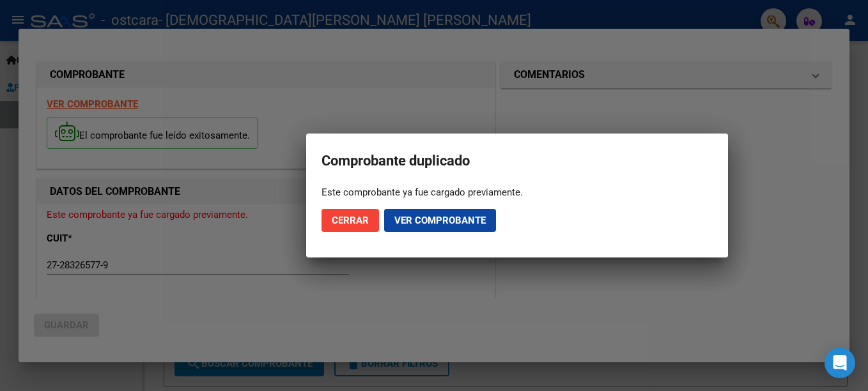  Describe the element at coordinates (840, 363) in the screenshot. I see `div: Open Intercom Messenger` at that location.